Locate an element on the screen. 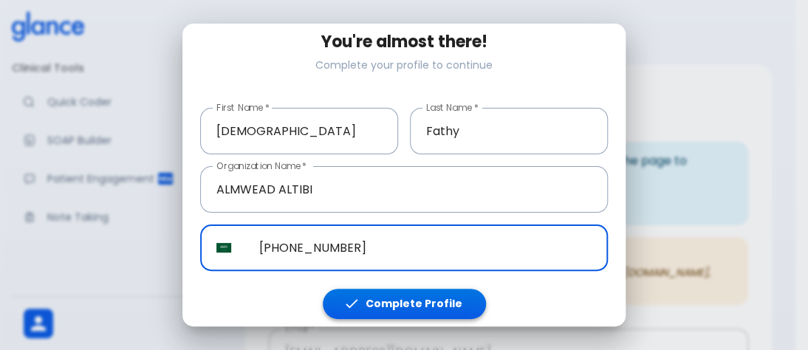 This screenshot has width=808, height=350. button: Complete Profile is located at coordinates (404, 304).